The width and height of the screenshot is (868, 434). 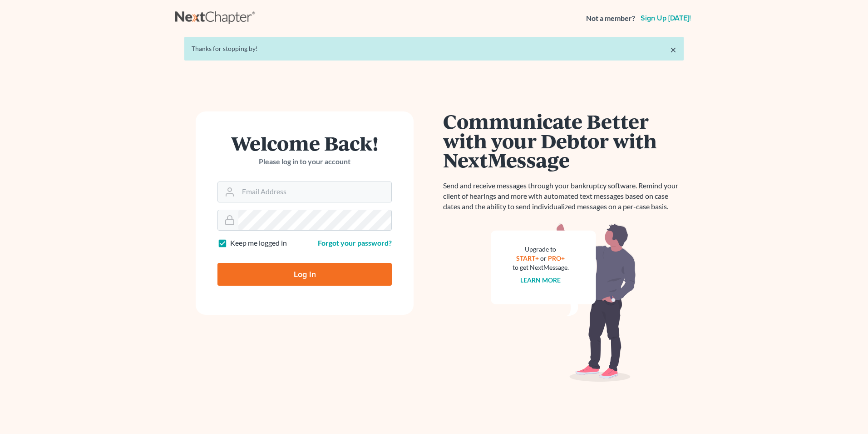 I want to click on input: Log In, so click(x=305, y=274).